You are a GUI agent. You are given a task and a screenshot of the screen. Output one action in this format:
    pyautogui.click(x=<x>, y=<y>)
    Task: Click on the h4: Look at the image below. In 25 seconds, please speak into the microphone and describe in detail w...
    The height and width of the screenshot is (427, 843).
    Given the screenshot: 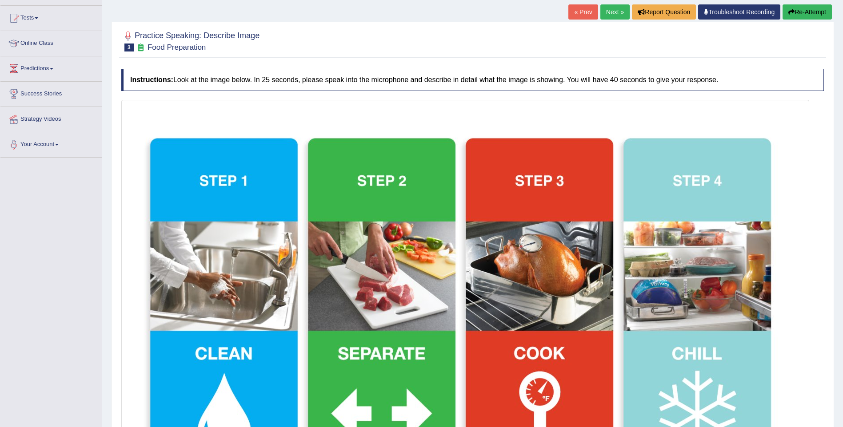 What is the action you would take?
    pyautogui.click(x=472, y=80)
    